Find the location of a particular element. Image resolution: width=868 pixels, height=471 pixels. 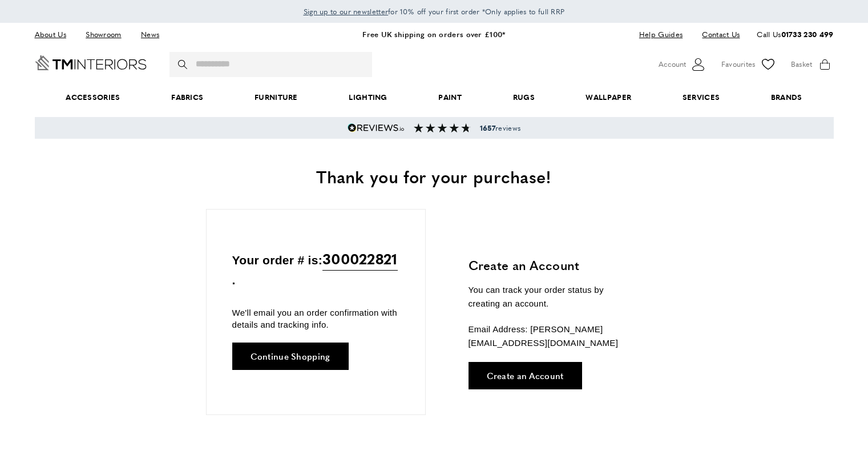

a: Sign up to our newsletter is located at coordinates (346, 11).